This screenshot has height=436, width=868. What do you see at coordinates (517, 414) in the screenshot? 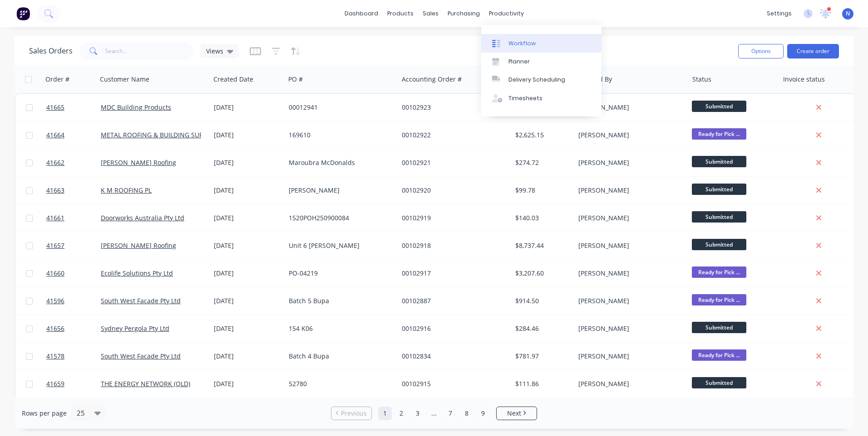
I see `a: Next page` at bounding box center [517, 414].